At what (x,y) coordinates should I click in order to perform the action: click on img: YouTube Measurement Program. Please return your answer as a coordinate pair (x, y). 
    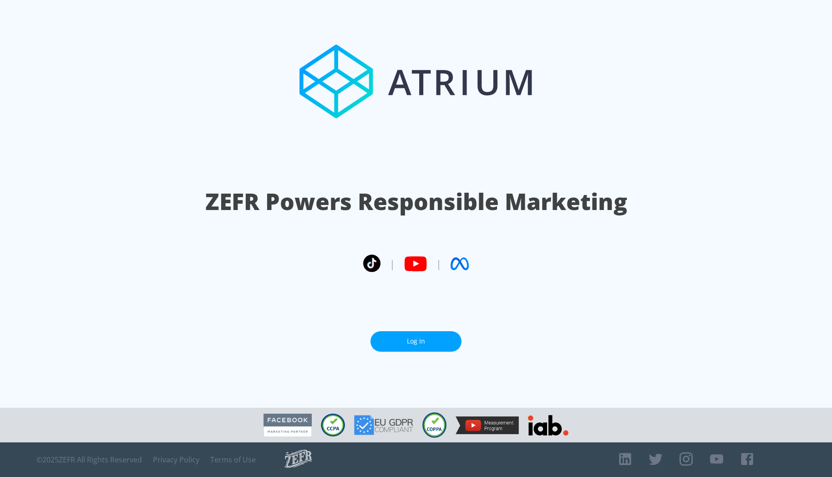
    Looking at the image, I should click on (487, 425).